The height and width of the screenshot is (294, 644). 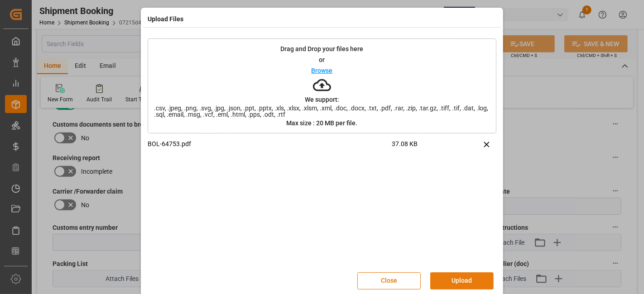 What do you see at coordinates (322, 123) in the screenshot?
I see `p: Max size : 20 MB per file.` at bounding box center [322, 123].